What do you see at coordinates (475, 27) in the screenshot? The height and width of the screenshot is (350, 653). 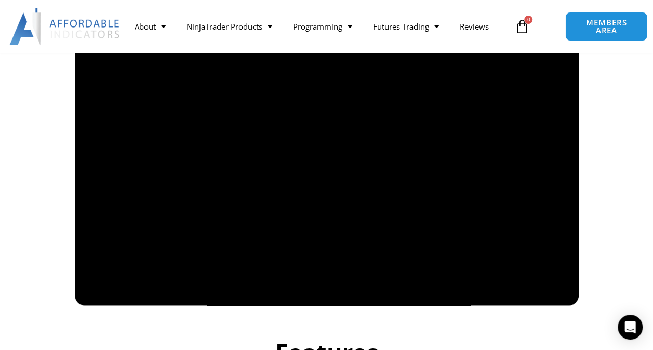 I see `a: Reviews` at bounding box center [475, 27].